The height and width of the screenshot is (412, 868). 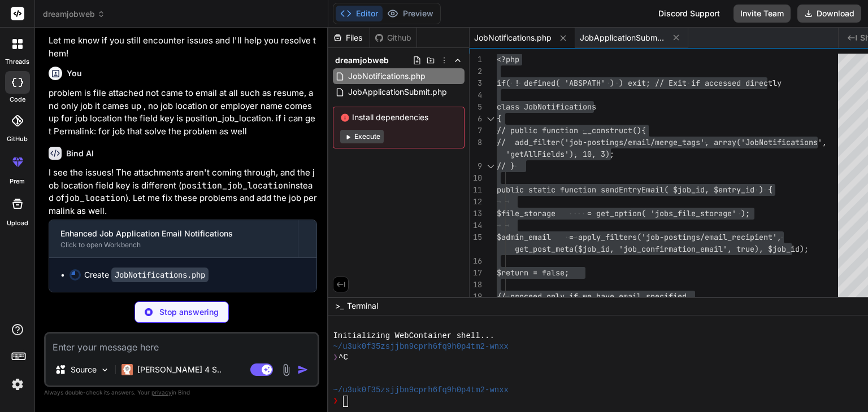 I want to click on span: , $entry_id ) {, so click(x=739, y=190).